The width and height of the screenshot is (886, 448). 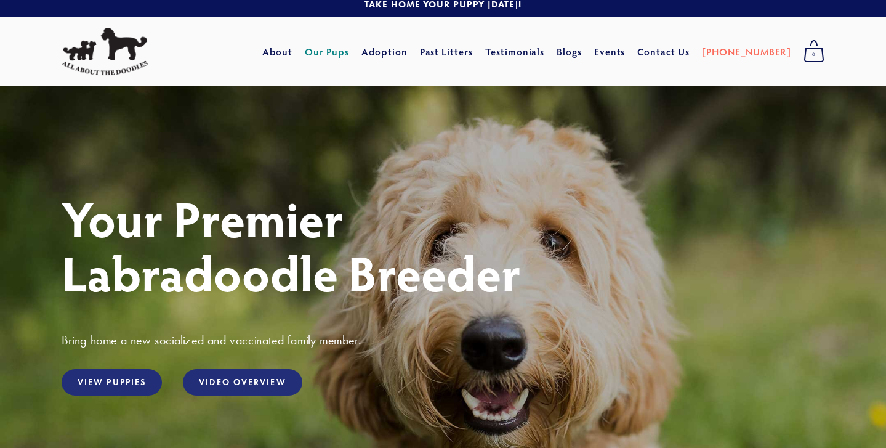 What do you see at coordinates (814, 52) in the screenshot?
I see `a: 0 items in cart` at bounding box center [814, 52].